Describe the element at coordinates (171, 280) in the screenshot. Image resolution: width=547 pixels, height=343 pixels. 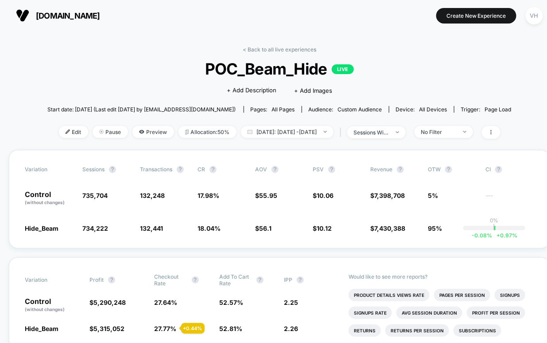
I see `span: Checkout Rate` at that location.